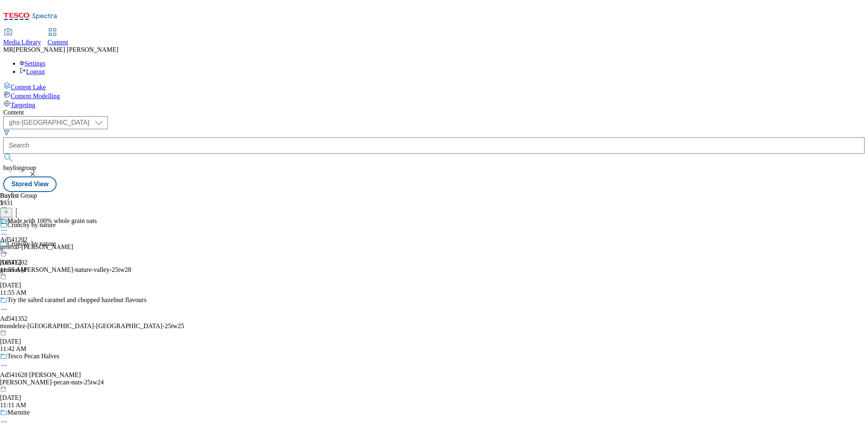 The height and width of the screenshot is (428, 868). What do you see at coordinates (30, 184) in the screenshot?
I see `button: Stored View` at bounding box center [30, 184].